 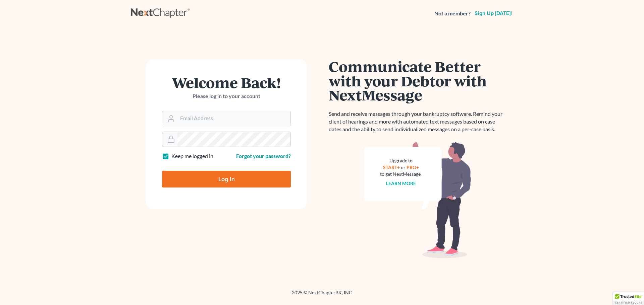 I want to click on h1: Communicate Better with your Debtor with NextMessage, so click(x=418, y=80).